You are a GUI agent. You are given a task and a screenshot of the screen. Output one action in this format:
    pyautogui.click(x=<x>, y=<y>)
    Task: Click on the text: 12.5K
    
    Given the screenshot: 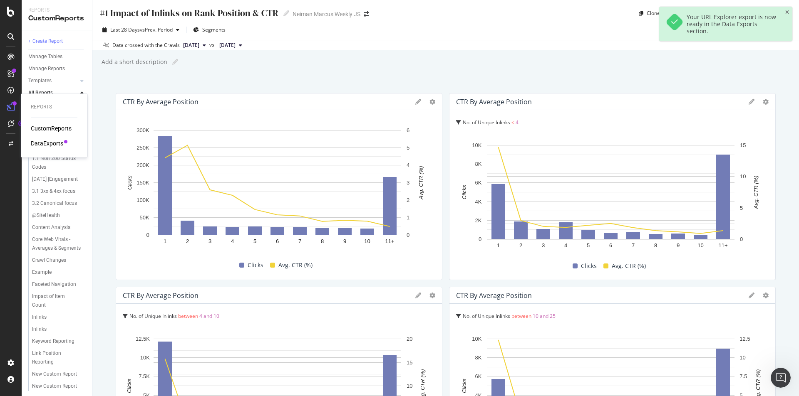 What is the action you would take?
    pyautogui.click(x=143, y=339)
    